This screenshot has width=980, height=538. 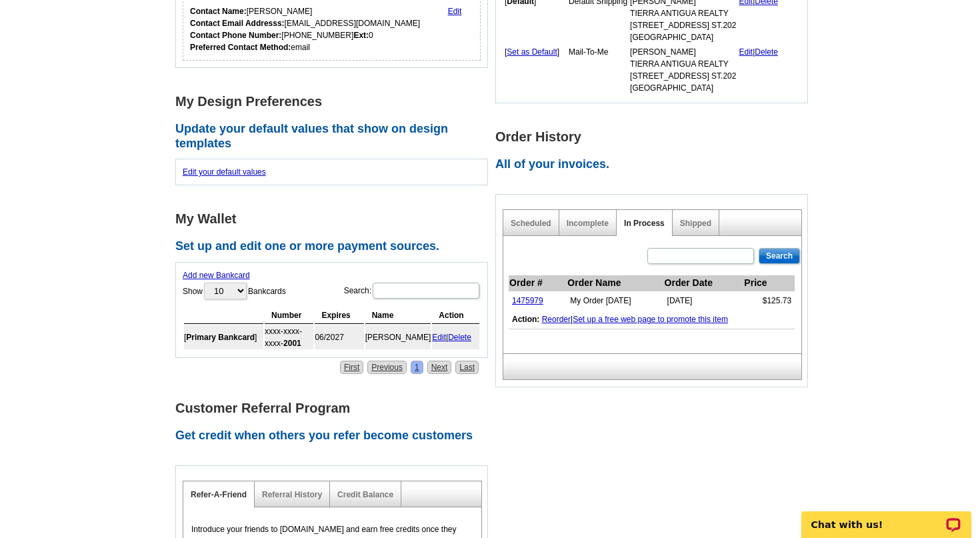 What do you see at coordinates (161, 28) in the screenshot?
I see `button: Open LiveChat chat widget` at bounding box center [161, 28].